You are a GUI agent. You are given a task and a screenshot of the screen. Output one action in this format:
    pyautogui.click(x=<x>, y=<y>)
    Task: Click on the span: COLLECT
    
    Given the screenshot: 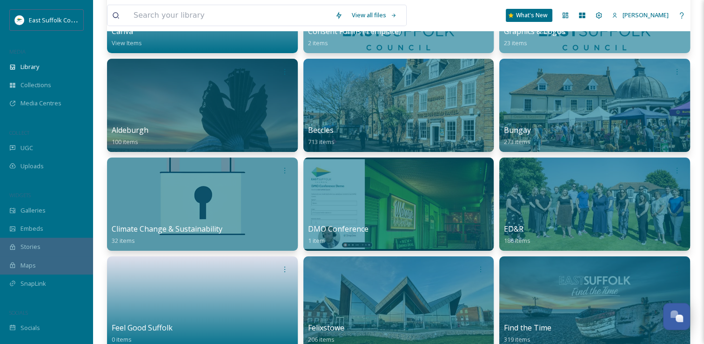 What is the action you would take?
    pyautogui.click(x=19, y=132)
    